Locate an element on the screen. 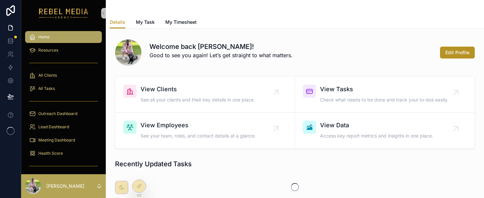 This screenshot has width=484, height=198. span: Access key report metrics and insights in one place. is located at coordinates (376, 136).